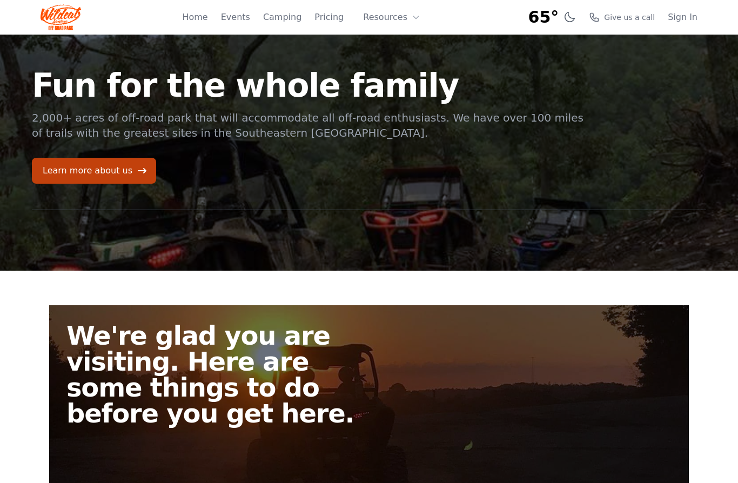 Image resolution: width=738 pixels, height=483 pixels. Describe the element at coordinates (60, 17) in the screenshot. I see `img: Wildcat Logo` at that location.